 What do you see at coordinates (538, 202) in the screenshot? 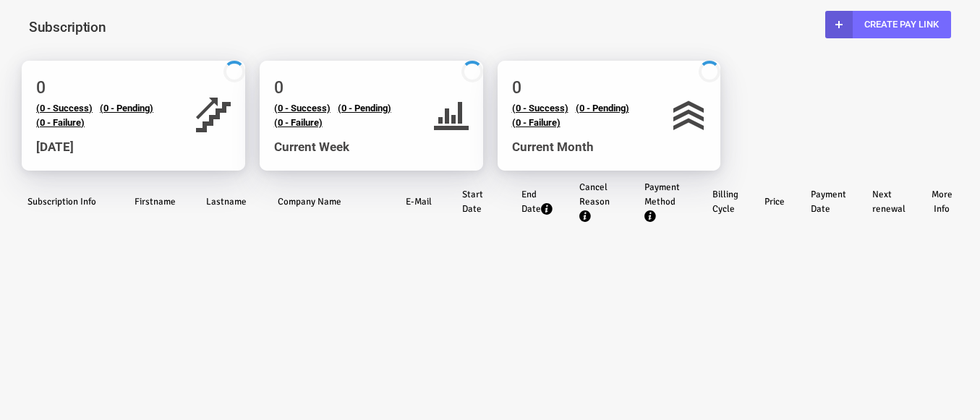
I see `th: End Date` at bounding box center [538, 202].